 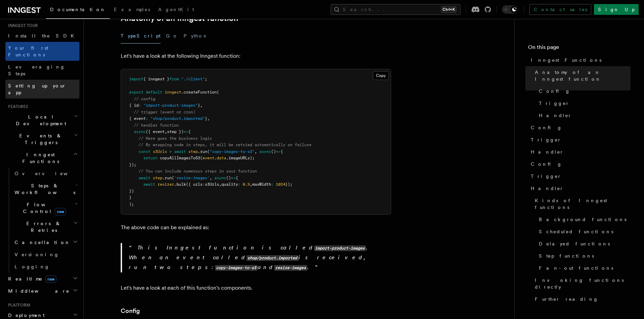 What do you see at coordinates (546, 140) in the screenshot?
I see `span: Trigger` at bounding box center [546, 140].